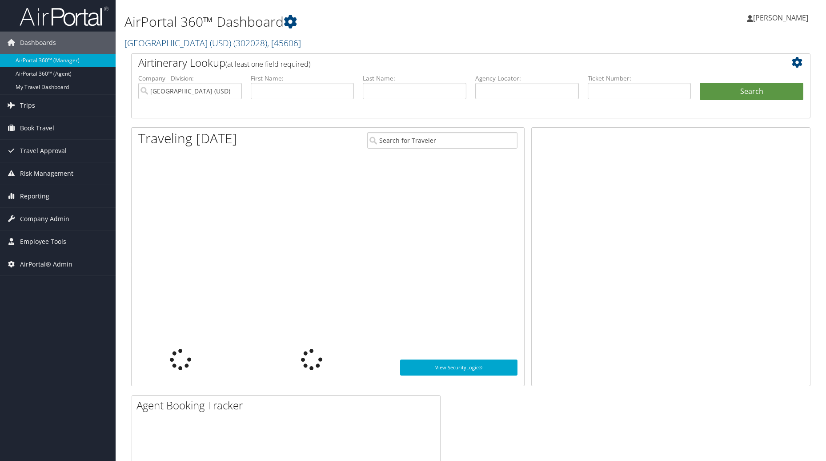 This screenshot has width=826, height=461. Describe the element at coordinates (43, 151) in the screenshot. I see `span: Travel Approval` at that location.